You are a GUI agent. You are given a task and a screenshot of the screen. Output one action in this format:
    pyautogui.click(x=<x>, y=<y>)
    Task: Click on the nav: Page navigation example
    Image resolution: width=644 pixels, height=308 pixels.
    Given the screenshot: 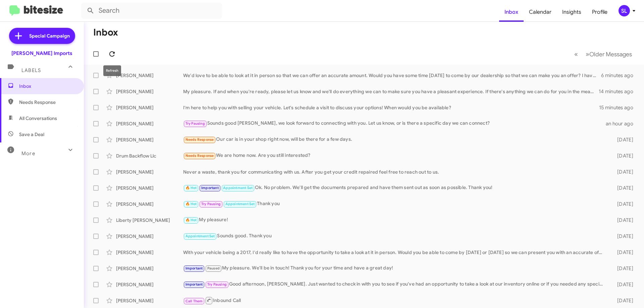 What is the action you would take?
    pyautogui.click(x=603, y=54)
    